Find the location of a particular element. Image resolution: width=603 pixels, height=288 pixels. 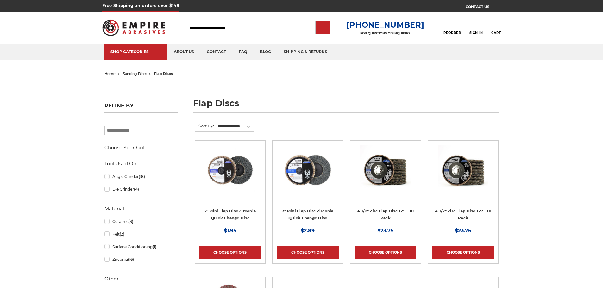

a: contact is located at coordinates (216, 52).